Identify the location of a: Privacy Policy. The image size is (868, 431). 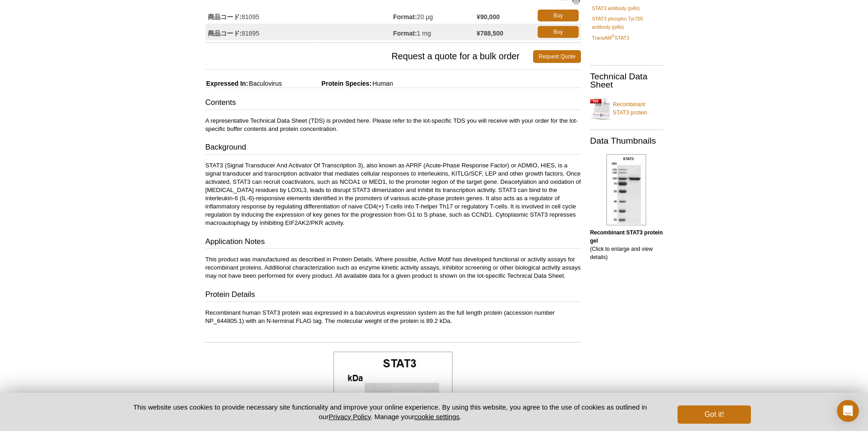
(349, 416).